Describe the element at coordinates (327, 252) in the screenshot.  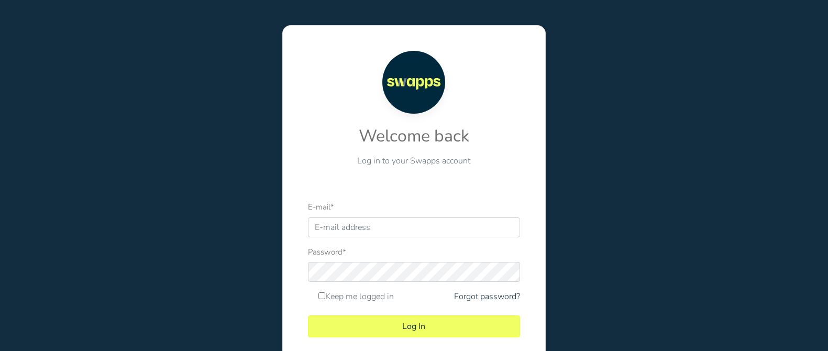
I see `label: Password` at that location.